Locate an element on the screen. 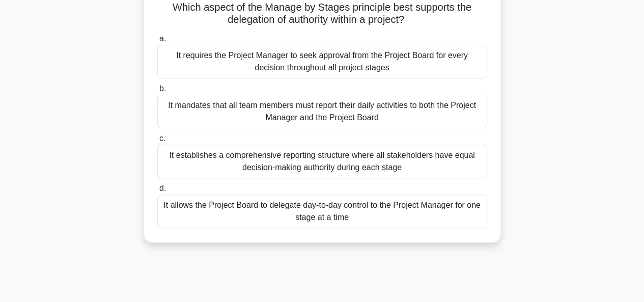  h5: Which aspect of the Manage by Stages principle best supports the delegation of authority within a... is located at coordinates (322, 14).